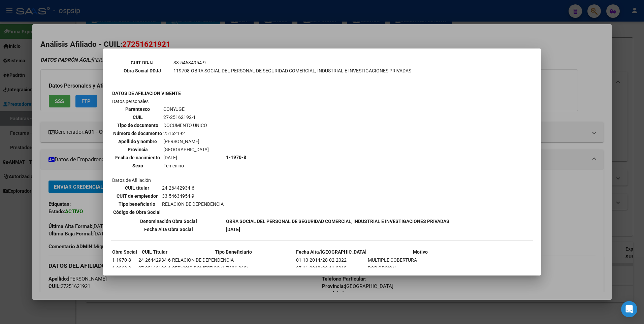 The width and height of the screenshot is (644, 324). What do you see at coordinates (168, 157) in the screenshot?
I see `td: Datos personales Datos de Afiliación` at bounding box center [168, 157].